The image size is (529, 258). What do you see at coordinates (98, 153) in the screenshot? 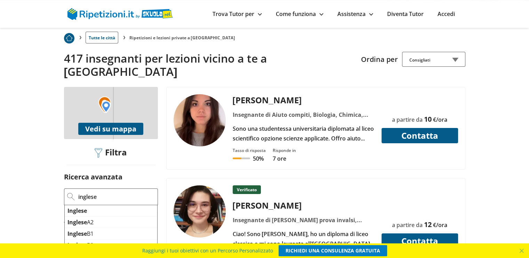
I see `img: Filtra filtri mobile` at bounding box center [98, 153].